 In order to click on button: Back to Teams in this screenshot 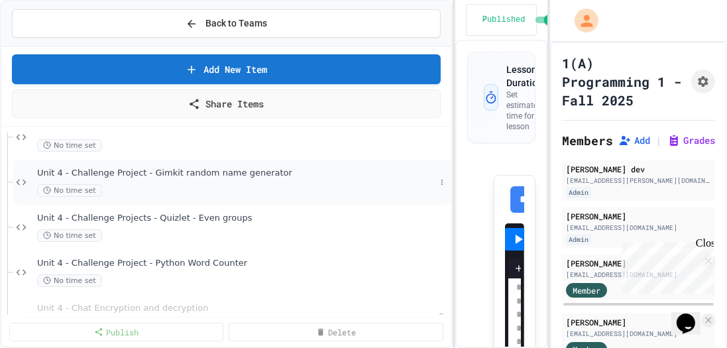, I will do `click(226, 23)`.